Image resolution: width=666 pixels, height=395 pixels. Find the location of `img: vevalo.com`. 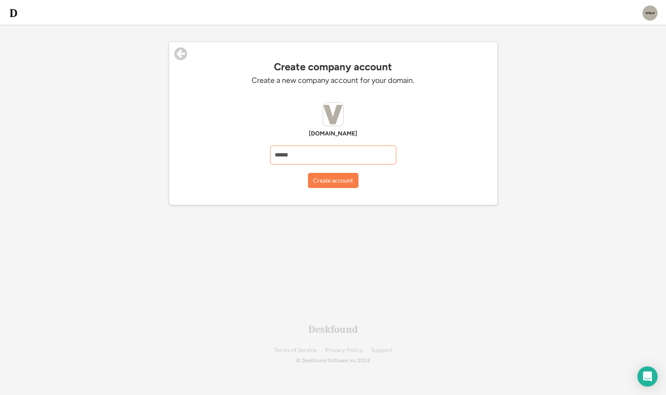

img: vevalo.com is located at coordinates (333, 114).